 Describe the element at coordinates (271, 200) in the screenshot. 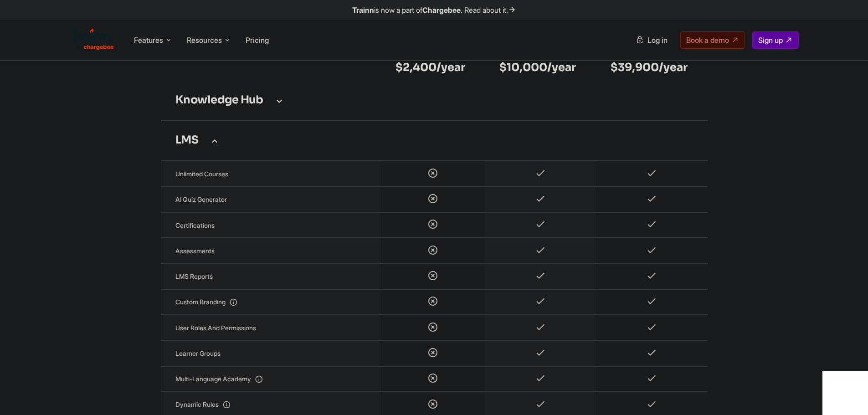

I see `td: AI Quiz Generator` at that location.